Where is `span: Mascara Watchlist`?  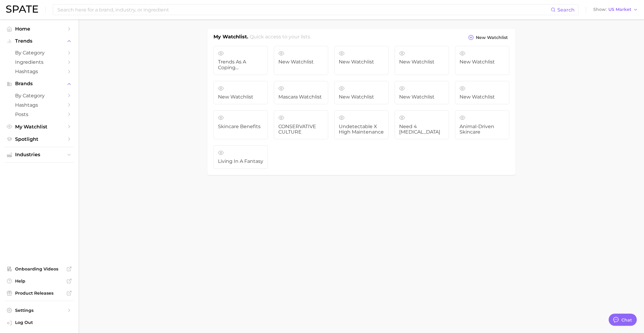 span: Mascara Watchlist is located at coordinates (301, 97).